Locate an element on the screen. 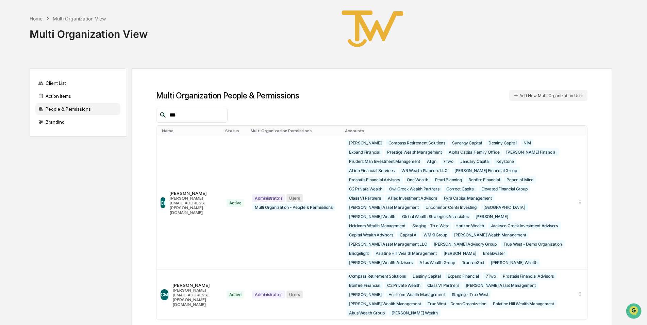 The image size is (647, 325). div: WR Wealth Planners LLC is located at coordinates (425, 170).